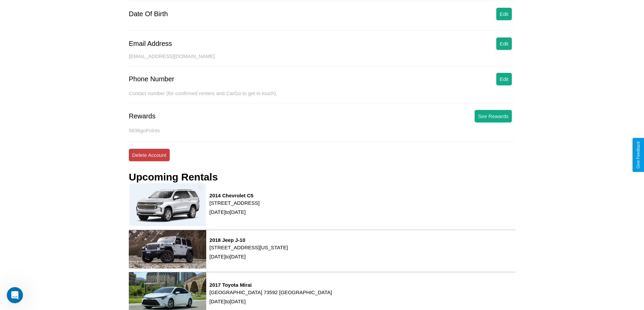  What do you see at coordinates (235, 196) in the screenshot?
I see `h3: 2014 Chevrolet C5` at bounding box center [235, 196].